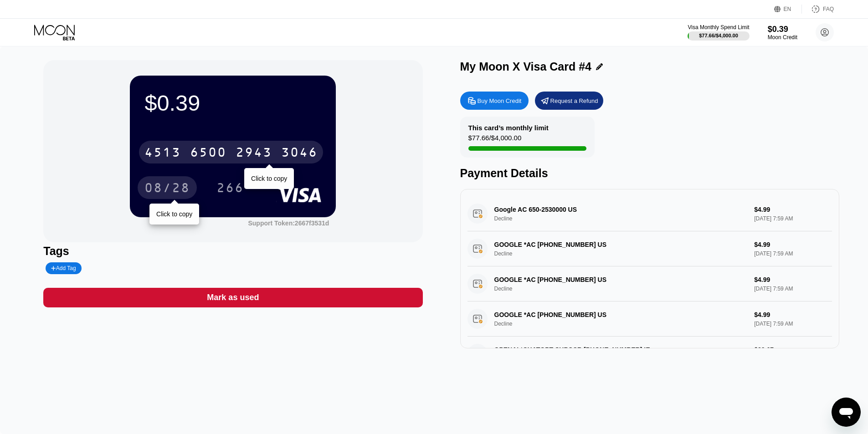 The image size is (868, 434). What do you see at coordinates (782, 32) in the screenshot?
I see `div: $0.39Moon Credit` at bounding box center [782, 32].